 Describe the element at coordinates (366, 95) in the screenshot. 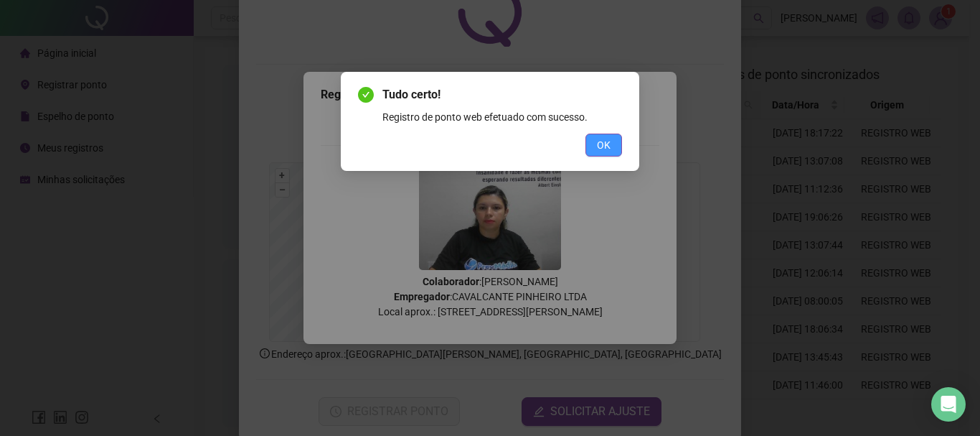

I see `span: check-circle` at that location.